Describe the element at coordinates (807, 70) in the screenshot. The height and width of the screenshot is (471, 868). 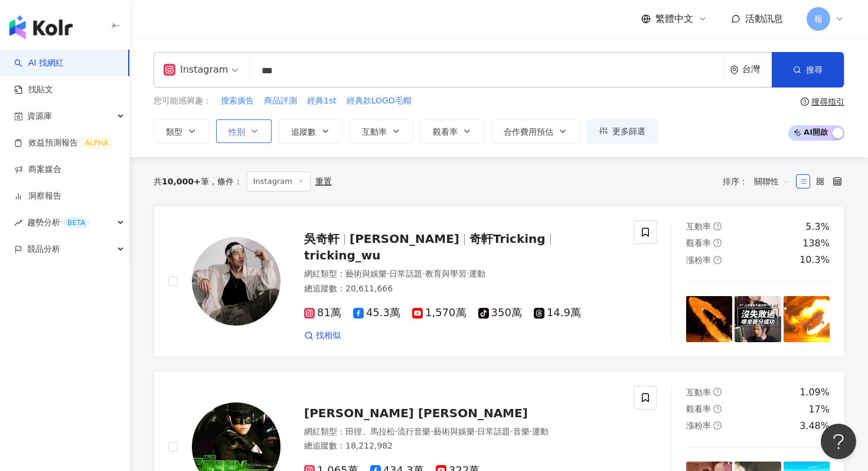
I see `button: 搜尋` at that location.